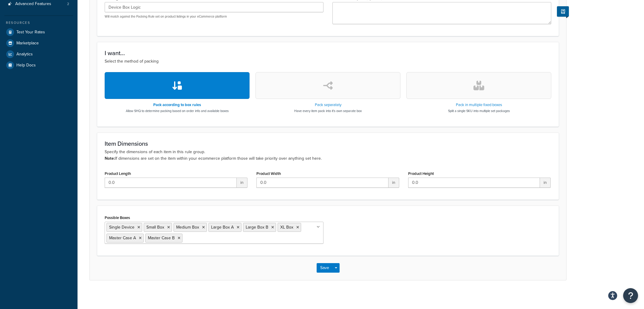  What do you see at coordinates (118, 174) in the screenshot?
I see `label: Product Length` at bounding box center [118, 174].